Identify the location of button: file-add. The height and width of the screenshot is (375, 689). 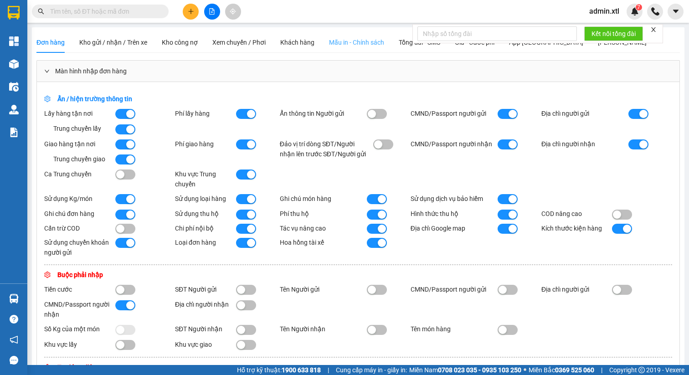
(212, 11).